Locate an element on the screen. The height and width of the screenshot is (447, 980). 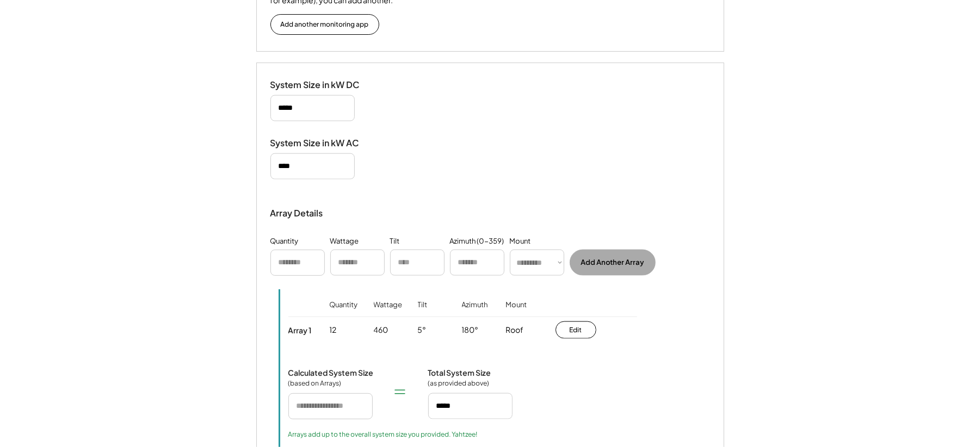
div: Azimuth is located at coordinates (475, 312).